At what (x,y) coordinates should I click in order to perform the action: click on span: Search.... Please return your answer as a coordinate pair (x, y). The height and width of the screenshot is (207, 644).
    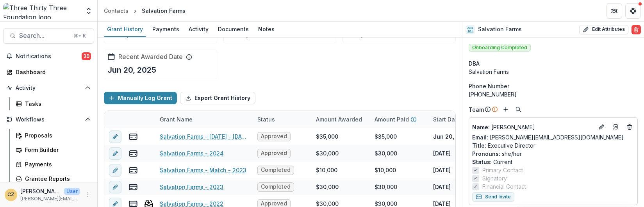
    Looking at the image, I should click on (44, 35).